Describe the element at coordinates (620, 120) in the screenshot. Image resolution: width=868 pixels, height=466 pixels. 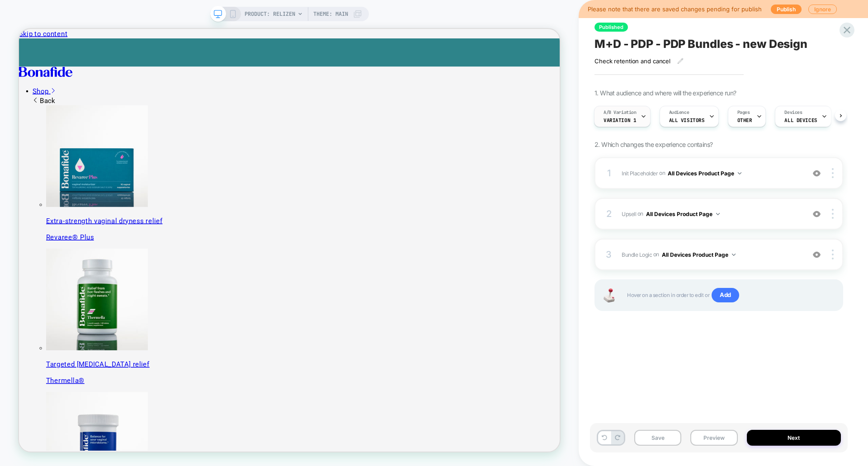
I see `span: Variation 1` at that location.